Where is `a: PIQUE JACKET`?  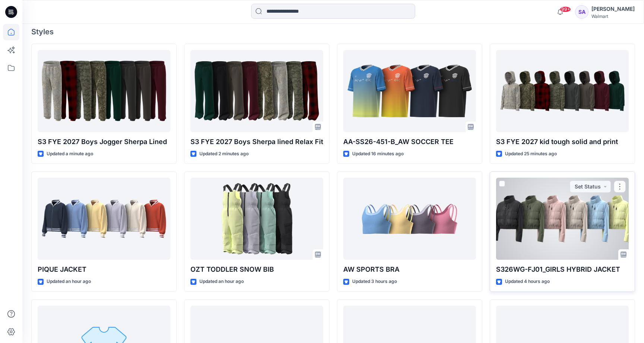 a: PIQUE JACKET is located at coordinates (104, 219).